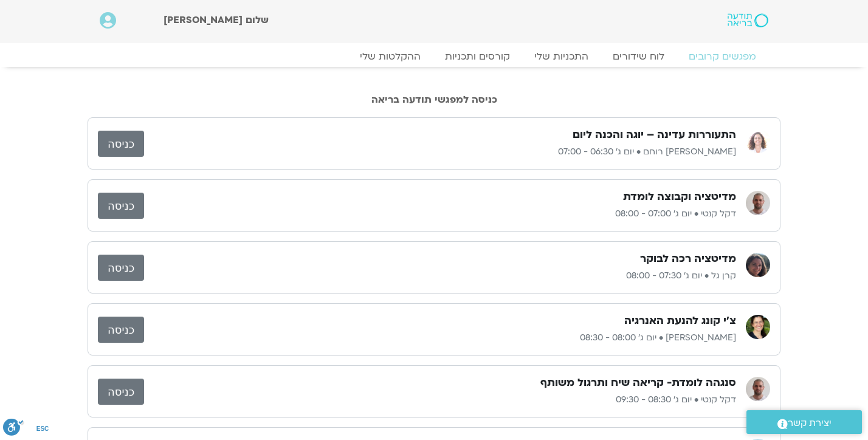 The height and width of the screenshot is (440, 868). I want to click on nav: Menu, so click(434, 57).